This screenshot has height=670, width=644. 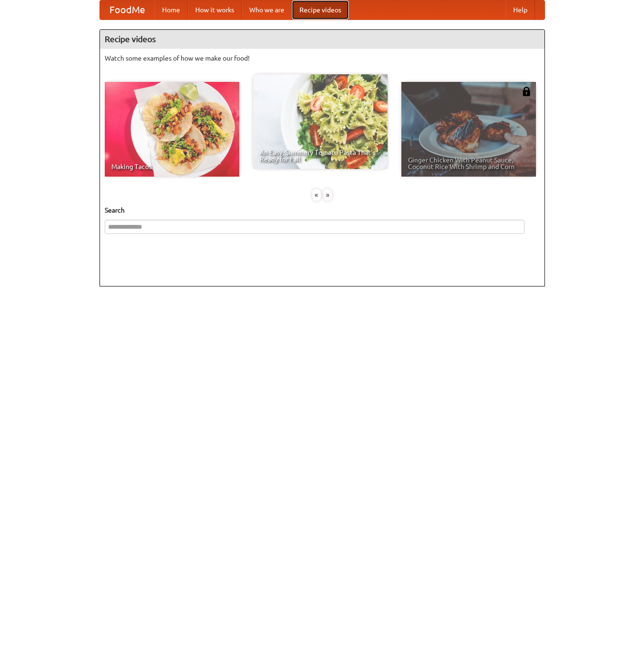 What do you see at coordinates (320, 156) in the screenshot?
I see `span: An Easy, Summery Tomato Pasta That's Ready for Fall` at bounding box center [320, 156].